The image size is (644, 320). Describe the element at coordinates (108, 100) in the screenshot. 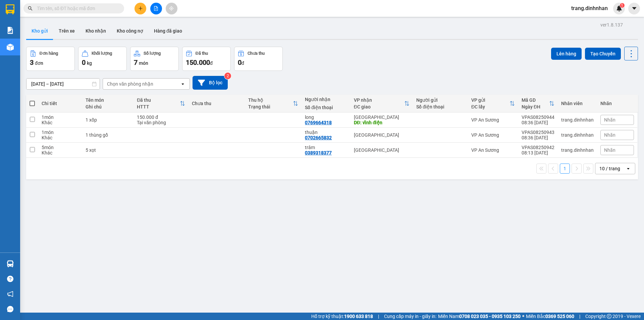

I see `div: Tên món` at that location.